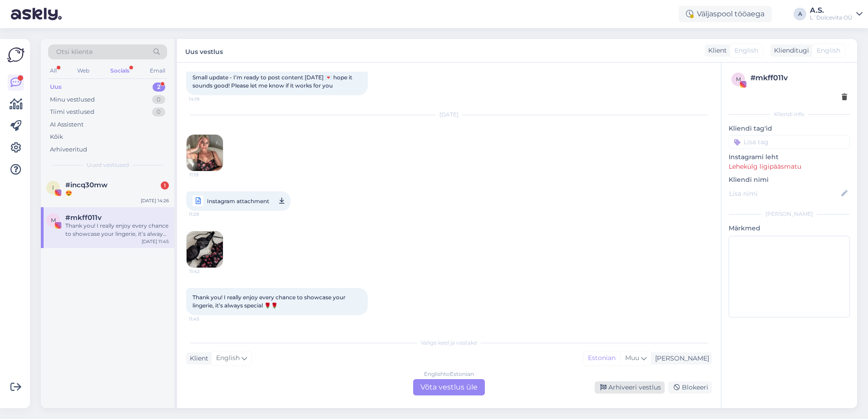 The image size is (868, 419). I want to click on span: 11:45, so click(206, 319).